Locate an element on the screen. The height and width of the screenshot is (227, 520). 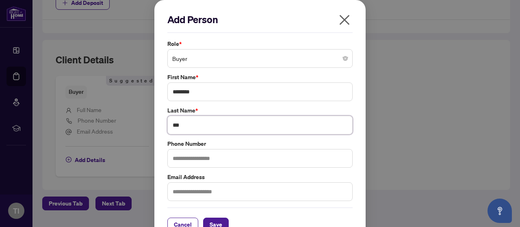
label: Role is located at coordinates (260, 44).